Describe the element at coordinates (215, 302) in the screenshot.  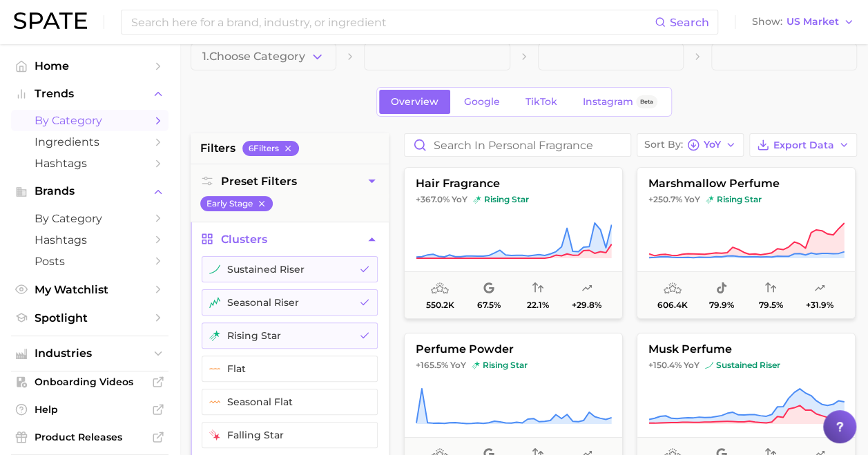
I see `img: seasonal riser` at that location.